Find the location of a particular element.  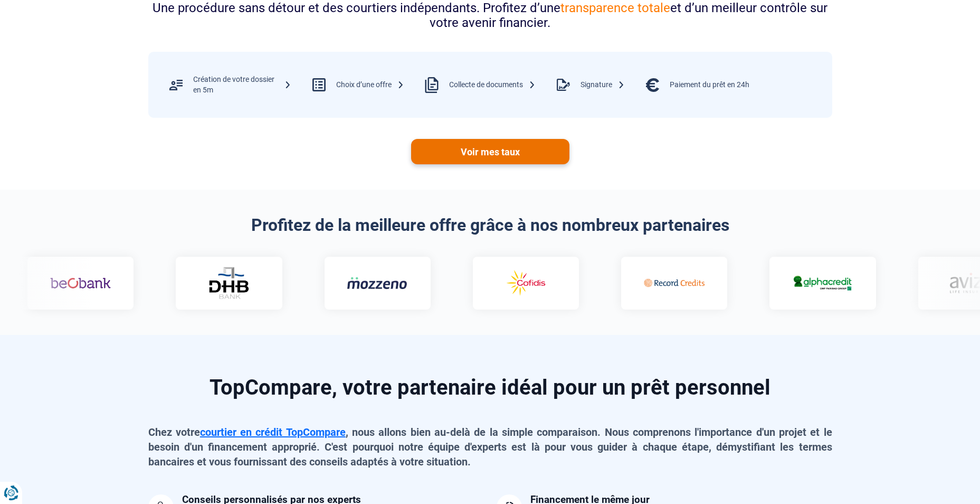

a: Voir mes taux is located at coordinates (490, 151).